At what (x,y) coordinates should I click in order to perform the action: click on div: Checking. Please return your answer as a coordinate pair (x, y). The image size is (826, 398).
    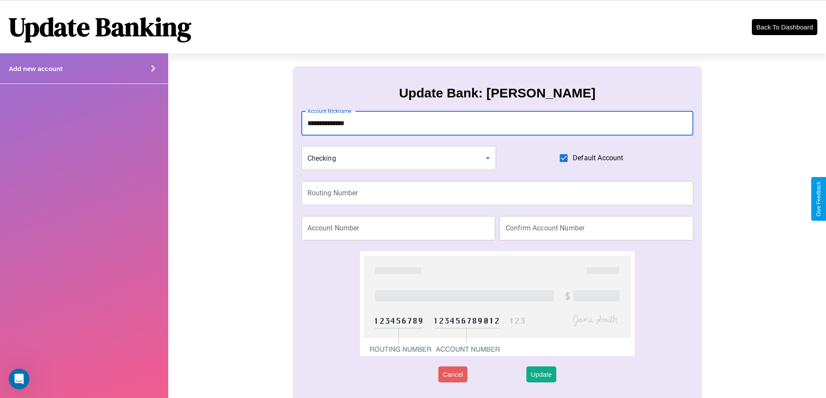
    Looking at the image, I should click on (399, 158).